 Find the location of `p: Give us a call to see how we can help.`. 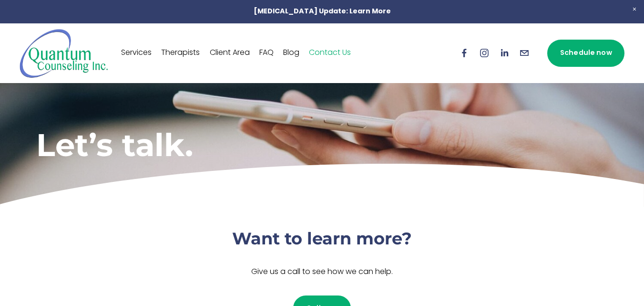

p: Give us a call to see how we can help. is located at coordinates (322, 272).